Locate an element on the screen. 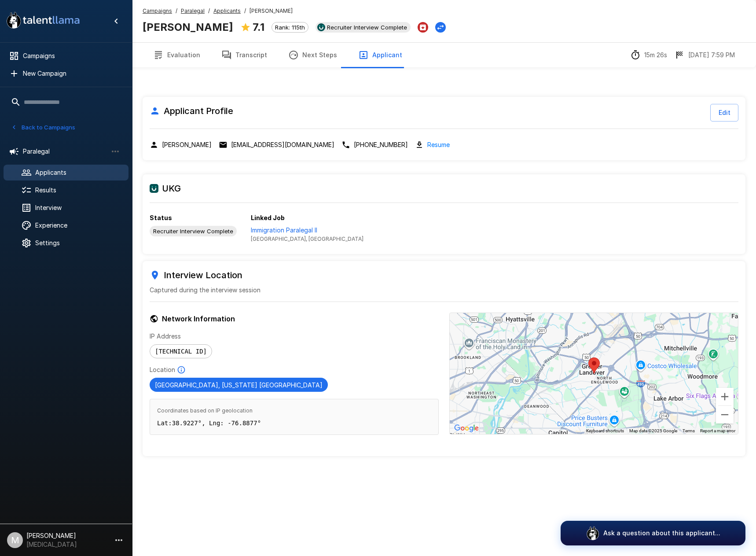  img: Google is located at coordinates (467, 428).